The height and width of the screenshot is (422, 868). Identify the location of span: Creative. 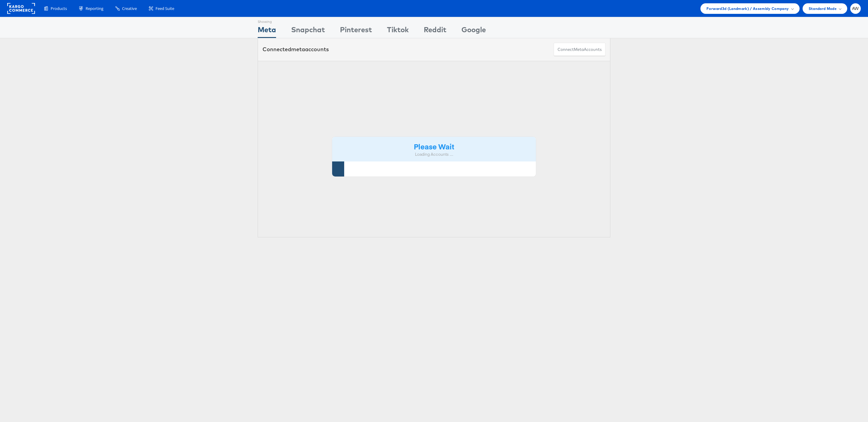
(129, 8).